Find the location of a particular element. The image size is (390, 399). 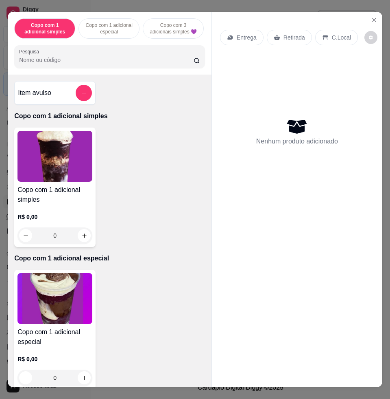

p: C.Local is located at coordinates (342, 37).